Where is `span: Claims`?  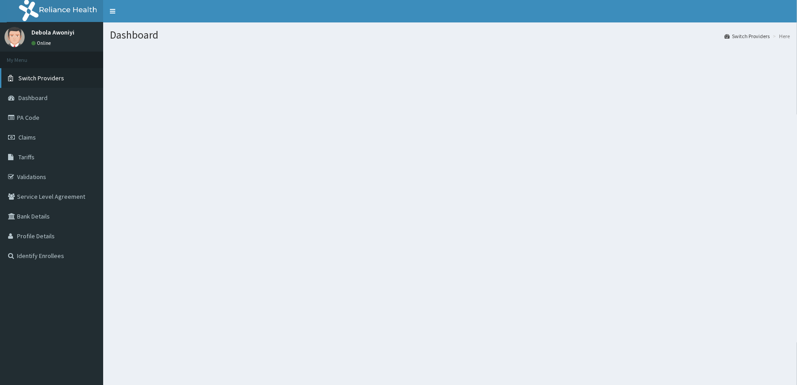
span: Claims is located at coordinates (27, 137).